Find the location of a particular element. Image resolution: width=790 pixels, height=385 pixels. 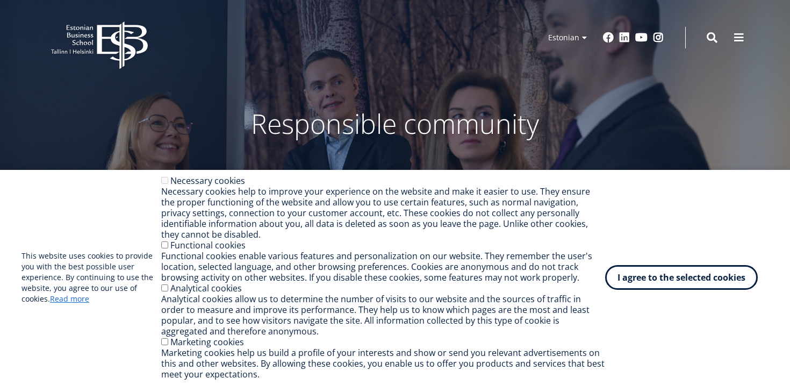

button: I agree to the selected cookies is located at coordinates (682, 277).